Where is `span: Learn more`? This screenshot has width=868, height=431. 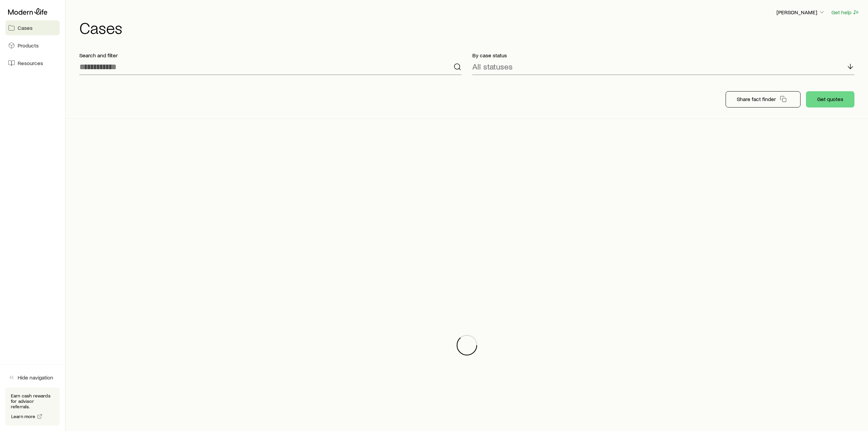
span: Learn more is located at coordinates (24, 416).